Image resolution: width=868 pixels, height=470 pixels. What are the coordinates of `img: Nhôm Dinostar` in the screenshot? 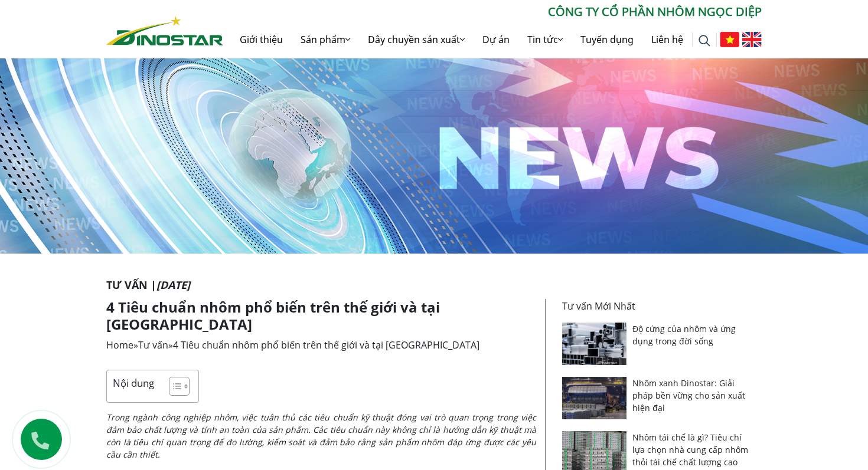 It's located at (165, 31).